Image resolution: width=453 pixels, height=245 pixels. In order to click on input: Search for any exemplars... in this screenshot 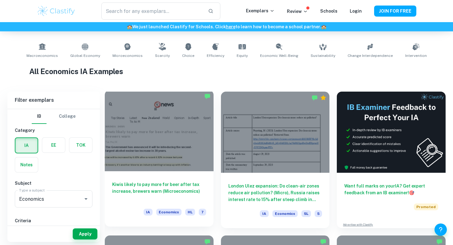, I will do `click(152, 11)`.